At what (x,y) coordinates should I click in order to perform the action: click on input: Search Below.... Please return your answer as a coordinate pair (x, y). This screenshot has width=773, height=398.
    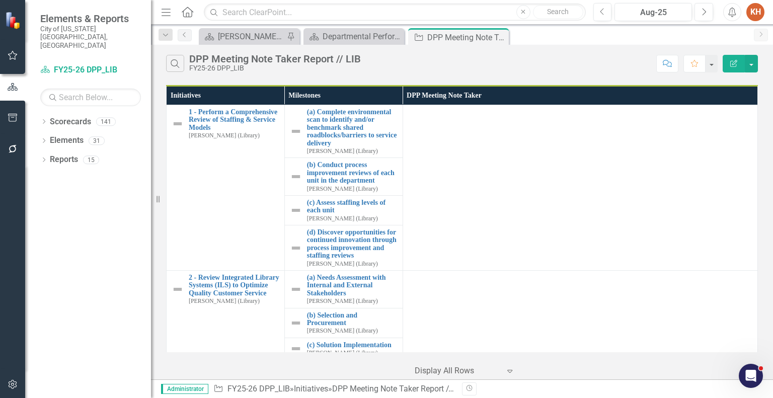
    Looking at the image, I should click on (91, 97).